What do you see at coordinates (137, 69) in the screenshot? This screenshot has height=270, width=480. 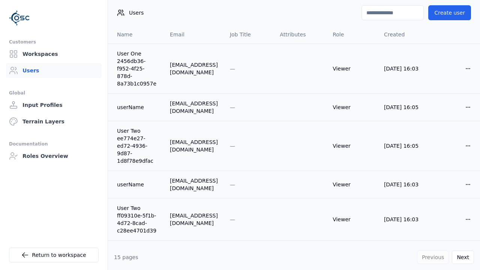 I see `div: User One 2456db36-f952-4f25-878d-8a73b1c0957e` at bounding box center [137, 69].